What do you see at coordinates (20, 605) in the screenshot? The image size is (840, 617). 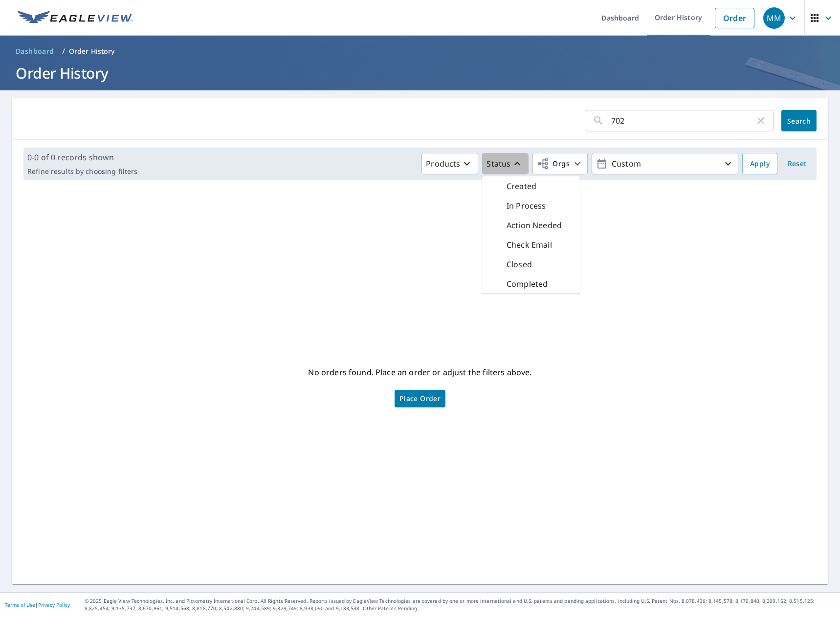 I see `a: Terms of Use` at bounding box center [20, 605].